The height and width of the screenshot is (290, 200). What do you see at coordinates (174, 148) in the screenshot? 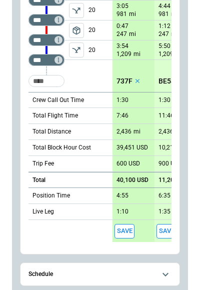
I see `p: 10,217 USD` at bounding box center [174, 148].